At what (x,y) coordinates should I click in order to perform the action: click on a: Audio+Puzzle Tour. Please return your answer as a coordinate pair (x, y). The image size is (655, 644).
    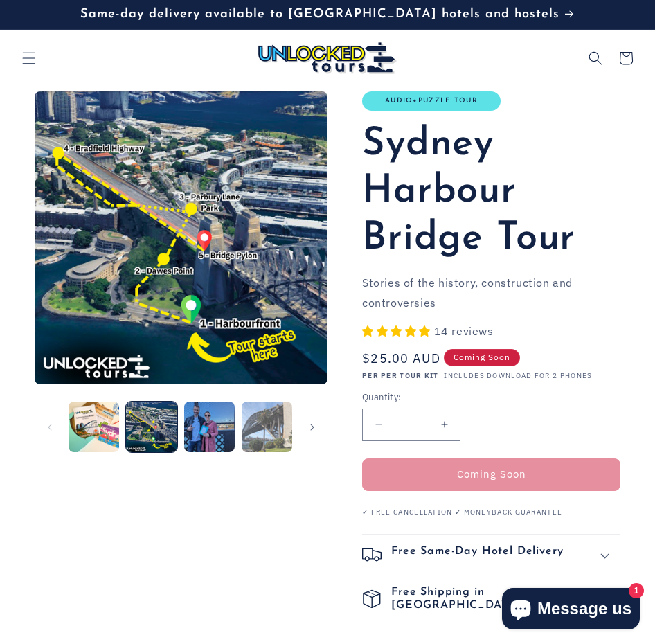
    Looking at the image, I should click on (431, 101).